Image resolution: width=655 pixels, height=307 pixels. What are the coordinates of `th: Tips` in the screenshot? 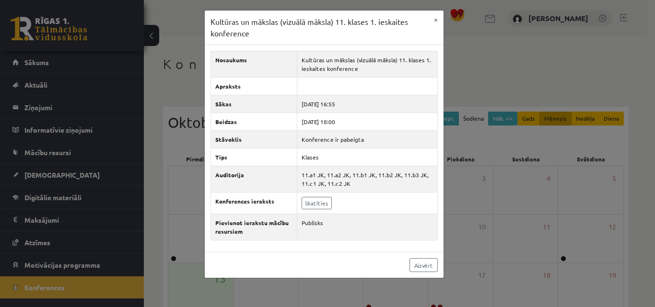 It's located at (254, 157).